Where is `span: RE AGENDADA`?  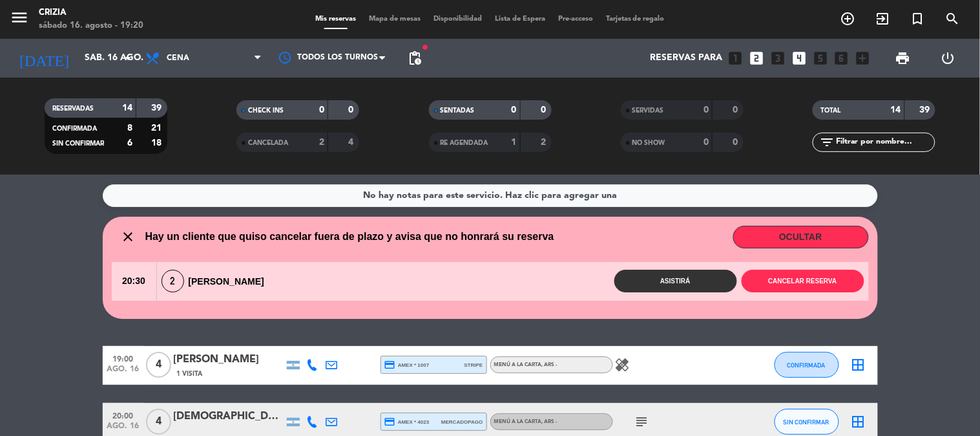
span: RE AGENDADA is located at coordinates (465, 143).